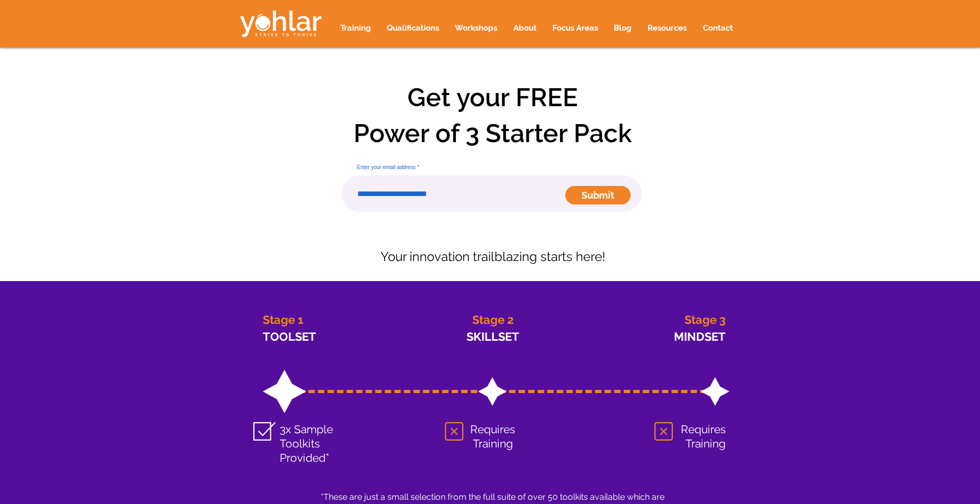 The height and width of the screenshot is (504, 980). Describe the element at coordinates (598, 195) in the screenshot. I see `span: Submit` at that location.